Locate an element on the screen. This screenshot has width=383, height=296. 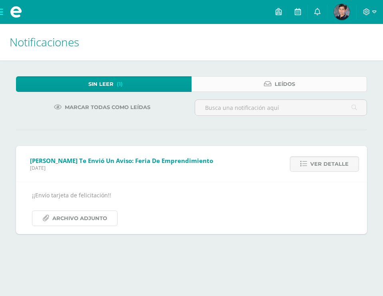
span: Leídos is located at coordinates (284, 84).